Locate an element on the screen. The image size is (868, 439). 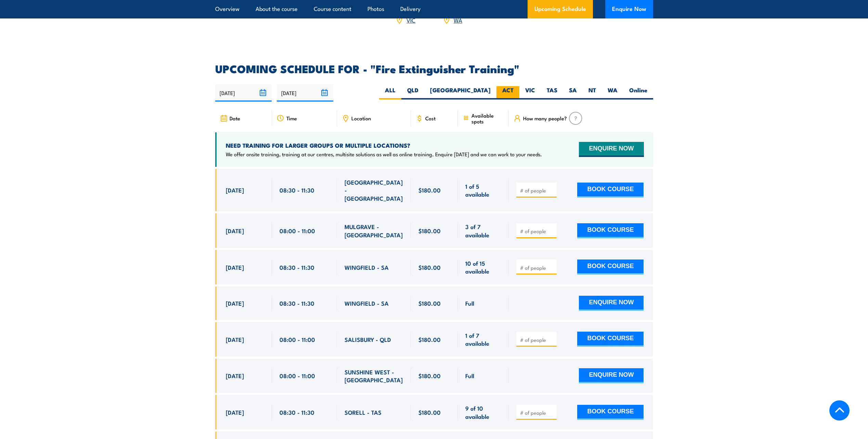
label: ALL is located at coordinates (390, 93).